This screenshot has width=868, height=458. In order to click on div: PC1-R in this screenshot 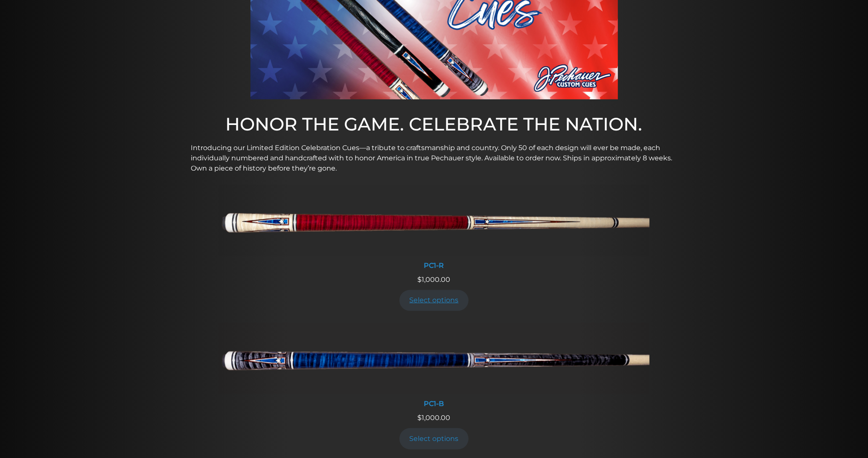, I will do `click(434, 265)`.